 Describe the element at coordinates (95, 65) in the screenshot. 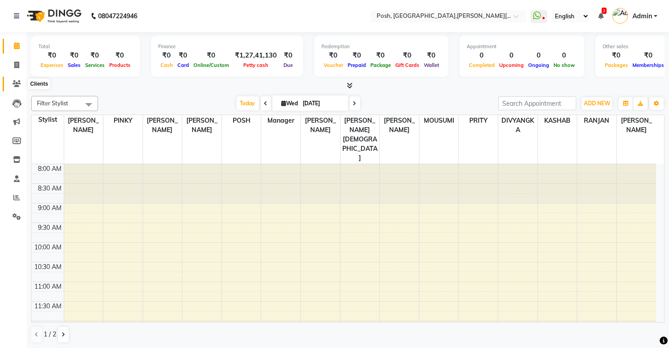

I see `span: Services` at that location.